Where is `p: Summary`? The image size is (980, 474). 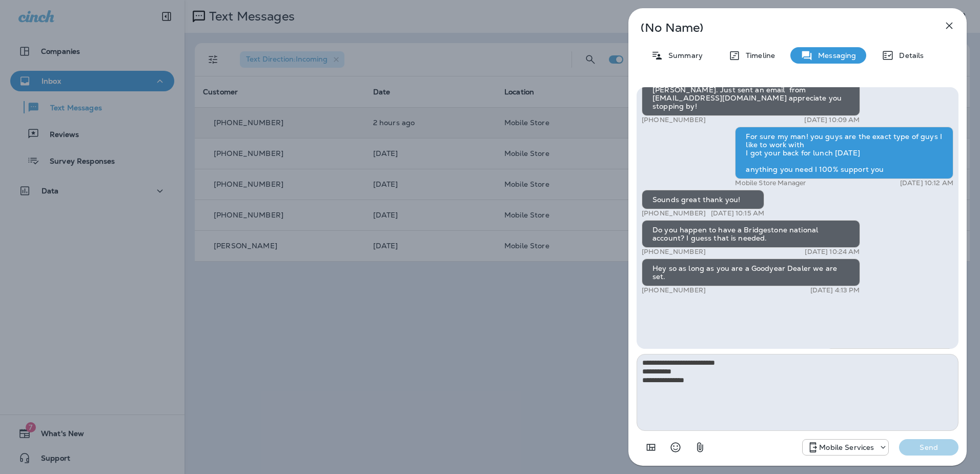
p: Summary is located at coordinates (683, 55).